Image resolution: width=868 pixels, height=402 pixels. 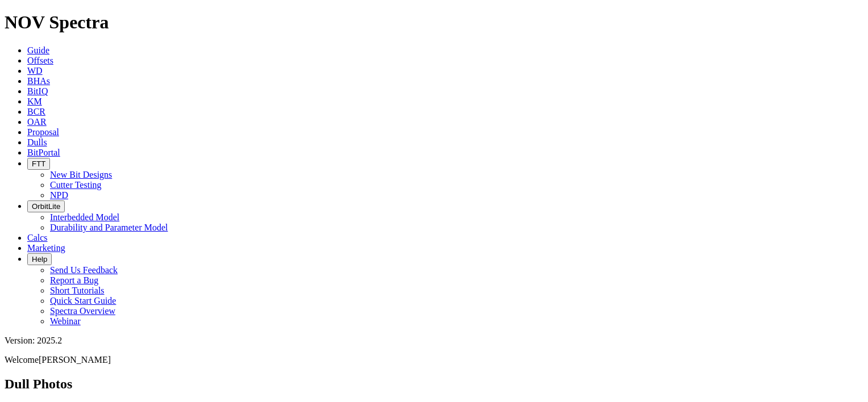 What do you see at coordinates (77, 290) in the screenshot?
I see `a: Short Tutorials` at bounding box center [77, 290].